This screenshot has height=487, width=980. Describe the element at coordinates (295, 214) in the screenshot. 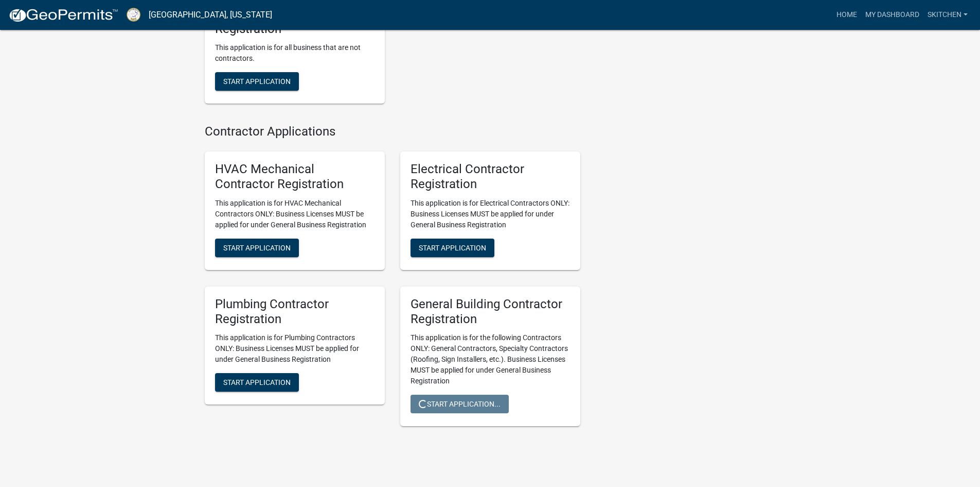

I see `p: This application is for HVAC Mechanical Contractors ONLY: Business Licenses MUST be applied for u...` at that location.